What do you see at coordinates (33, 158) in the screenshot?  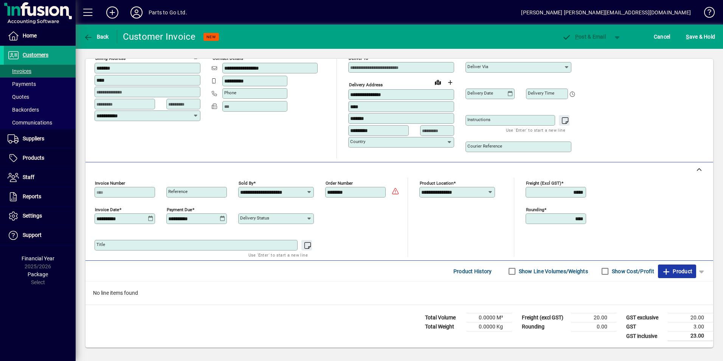 I see `span: Products` at bounding box center [33, 158].